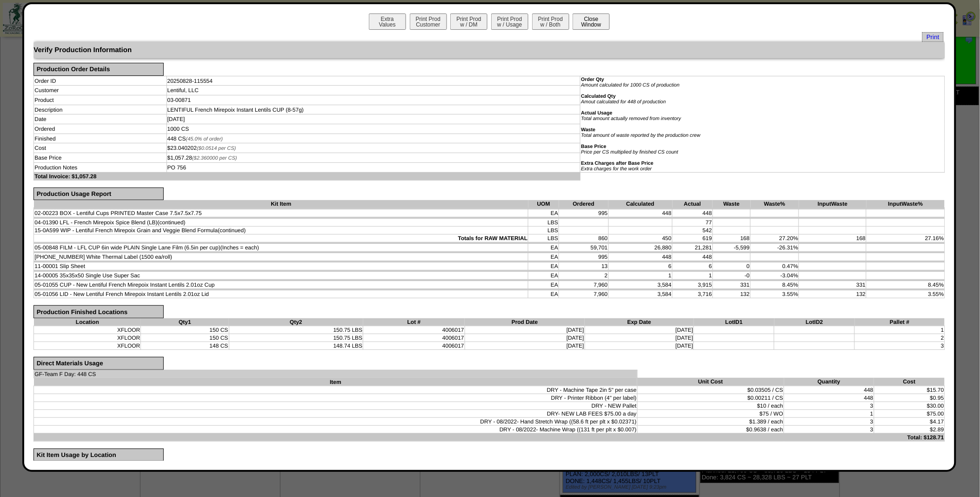 Image resolution: width=980 pixels, height=497 pixels. I want to click on button: Print ProdCustomer, so click(428, 21).